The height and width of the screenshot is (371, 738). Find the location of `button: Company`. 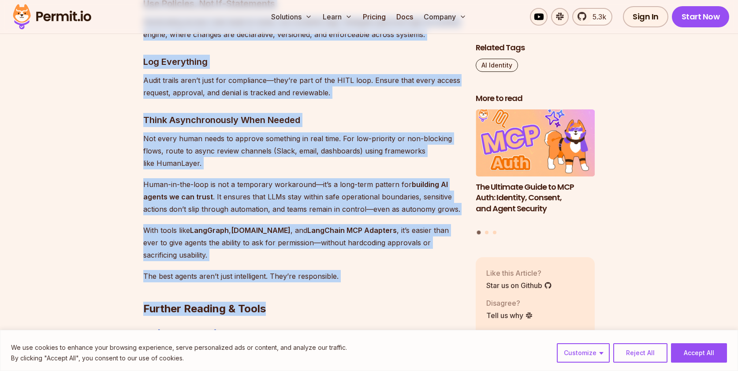

button: Company is located at coordinates (445, 17).